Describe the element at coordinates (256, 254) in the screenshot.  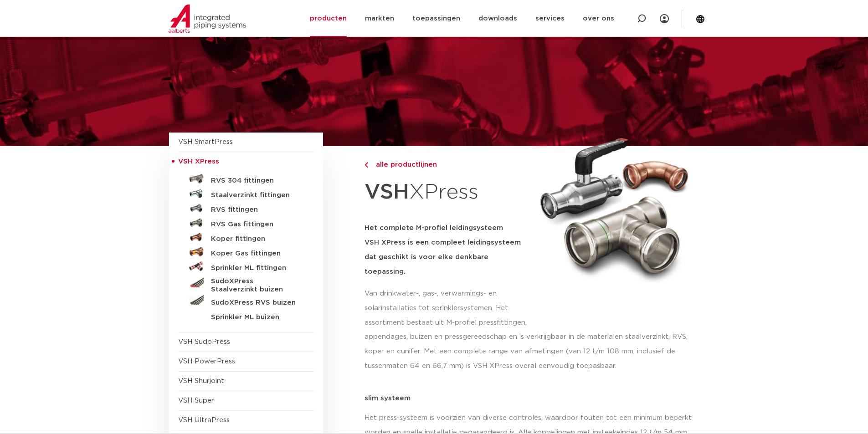
I see `h5: Koper Gas fittingen` at that location.